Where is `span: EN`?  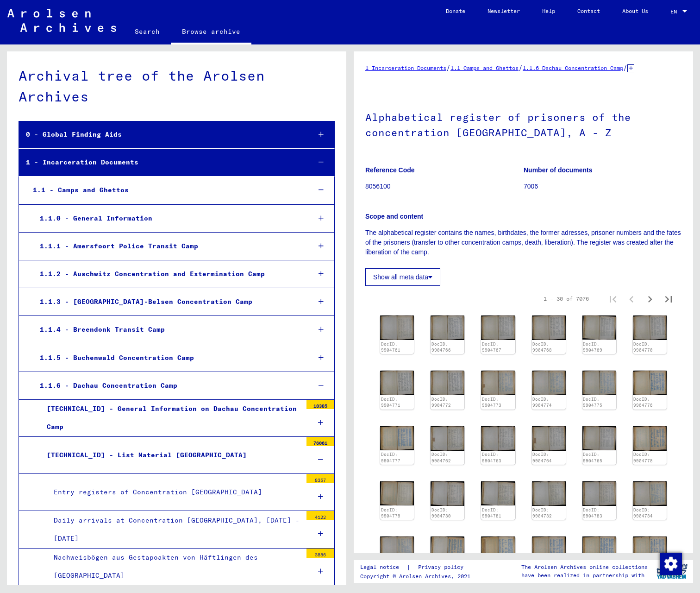
span: EN is located at coordinates (675, 12).